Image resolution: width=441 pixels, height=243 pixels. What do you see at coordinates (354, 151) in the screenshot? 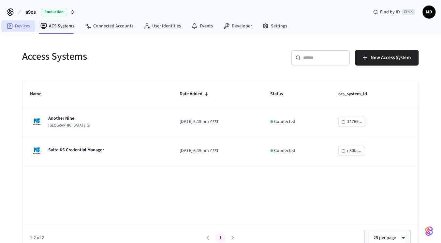
I see `div: e30fa...` at bounding box center [354, 151].